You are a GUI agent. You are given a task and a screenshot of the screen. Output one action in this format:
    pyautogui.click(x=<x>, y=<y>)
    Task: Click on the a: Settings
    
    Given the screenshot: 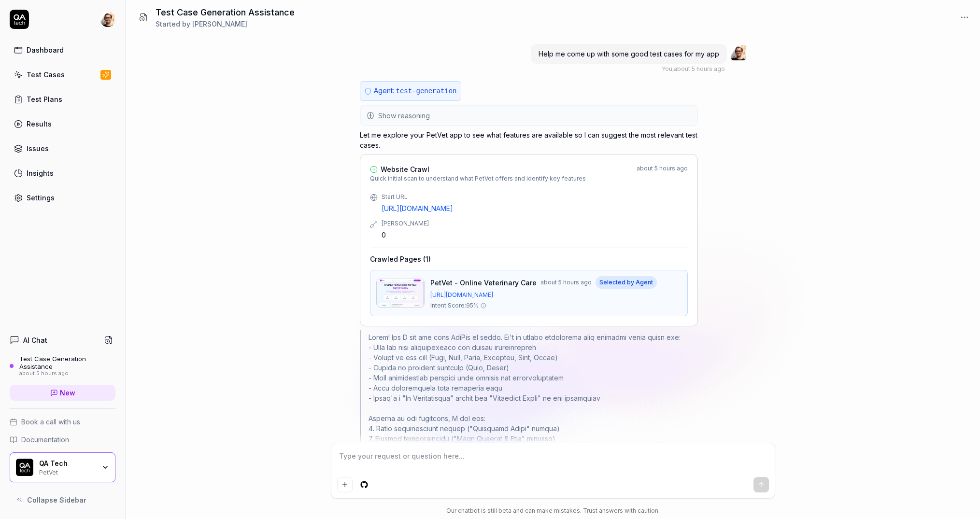 What is the action you would take?
    pyautogui.click(x=62, y=197)
    